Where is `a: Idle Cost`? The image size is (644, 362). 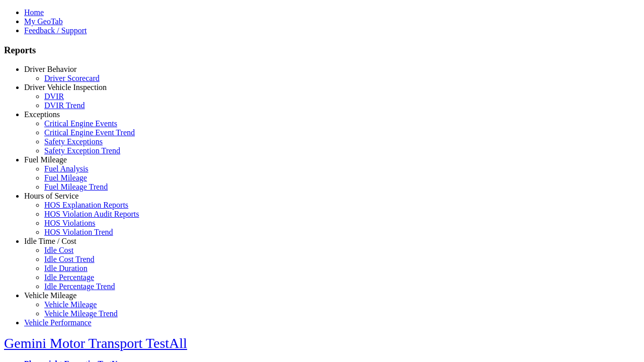 a: Idle Cost is located at coordinates (59, 250).